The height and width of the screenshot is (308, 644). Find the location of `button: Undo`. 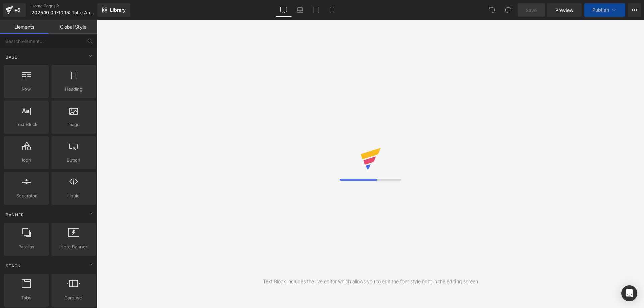

button: Undo is located at coordinates (492, 10).